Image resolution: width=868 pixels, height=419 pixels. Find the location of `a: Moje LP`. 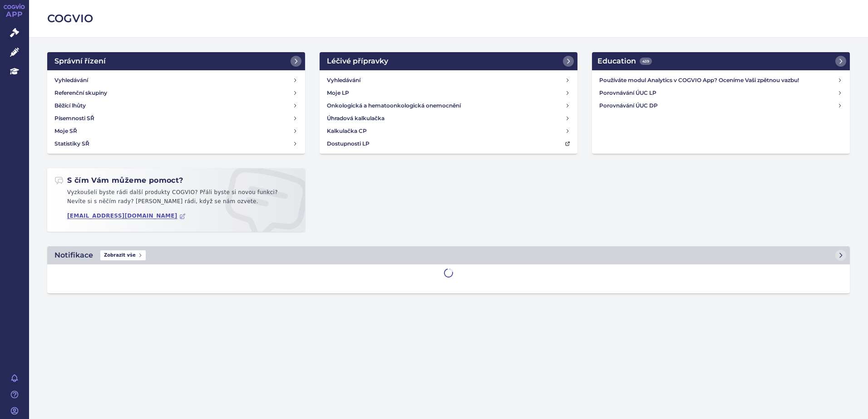

a: Moje LP is located at coordinates (449, 93).